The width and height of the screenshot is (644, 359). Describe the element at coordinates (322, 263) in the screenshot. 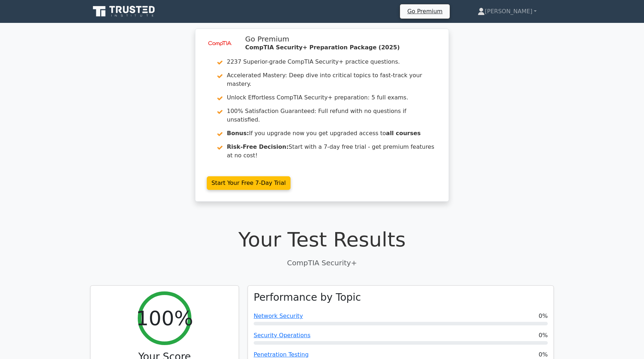

I see `p: CompTIA Security+` at that location.